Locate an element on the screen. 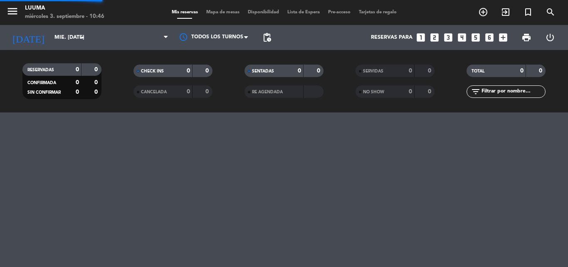  i: turned_in_not is located at coordinates (528, 12).